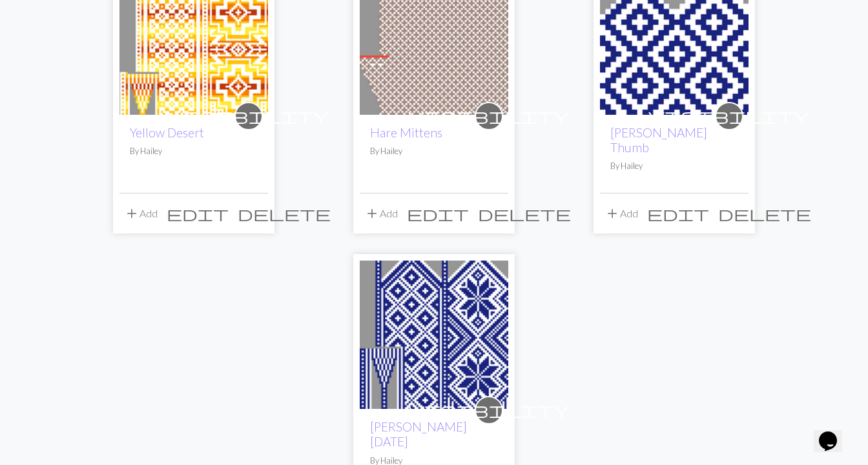 The height and width of the screenshot is (465, 868). I want to click on img: Jo March 3, so click(434, 335).